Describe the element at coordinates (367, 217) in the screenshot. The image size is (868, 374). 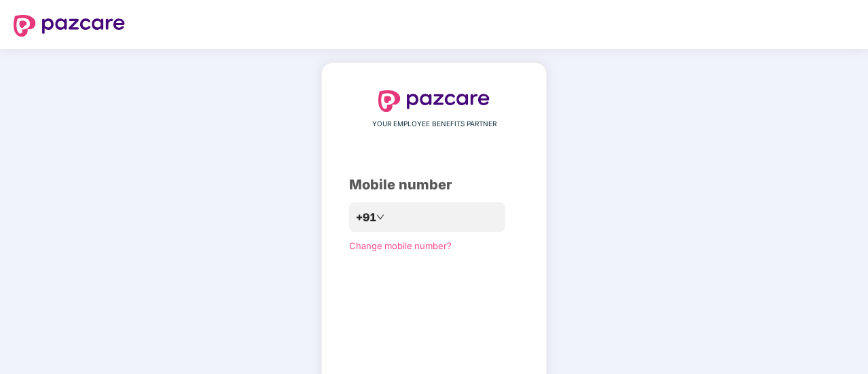
I see `span: +91` at that location.